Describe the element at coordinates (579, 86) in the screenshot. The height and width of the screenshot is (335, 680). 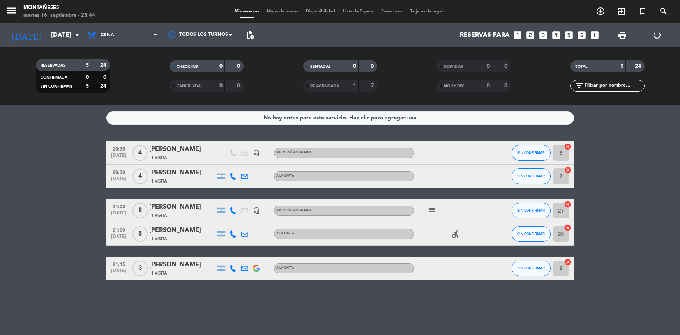
I see `i: filter_list` at that location.